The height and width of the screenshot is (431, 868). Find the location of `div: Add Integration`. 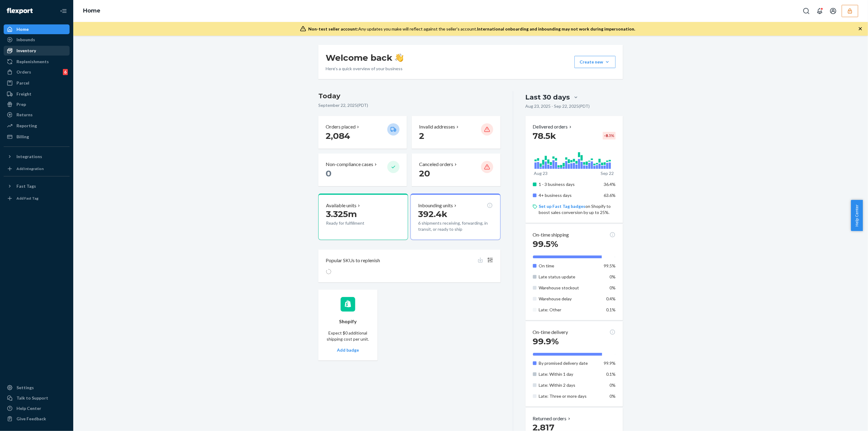

div: Add Integration is located at coordinates (30, 169).